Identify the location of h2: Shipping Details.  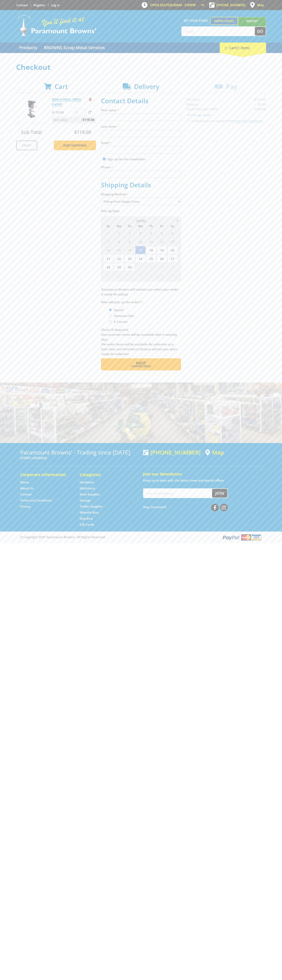
(141, 185).